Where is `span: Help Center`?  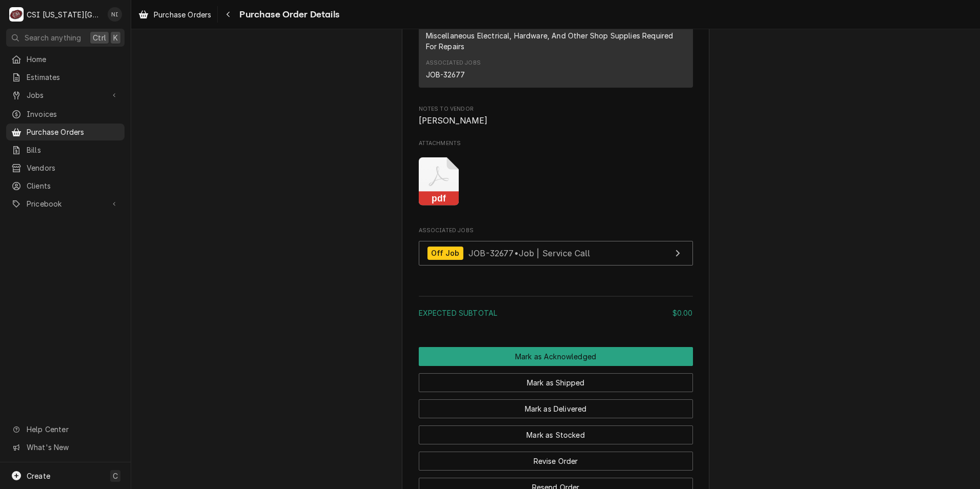
span: Help Center is located at coordinates (72, 429).